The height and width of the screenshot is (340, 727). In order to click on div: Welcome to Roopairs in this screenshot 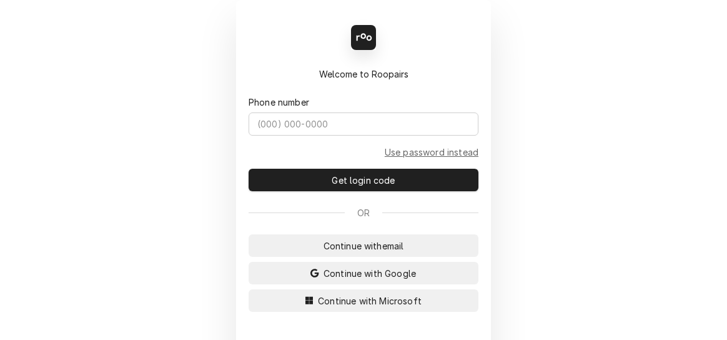, I will do `click(363, 74)`.